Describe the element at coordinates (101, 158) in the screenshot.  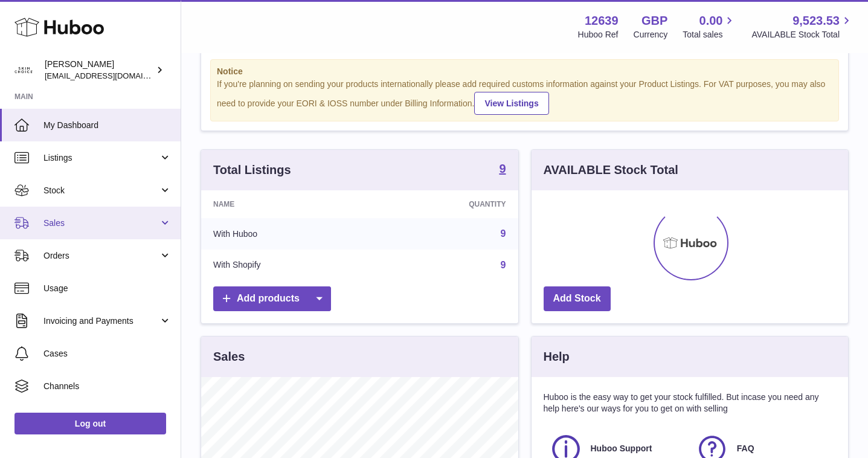
I see `span: Listings` at that location.